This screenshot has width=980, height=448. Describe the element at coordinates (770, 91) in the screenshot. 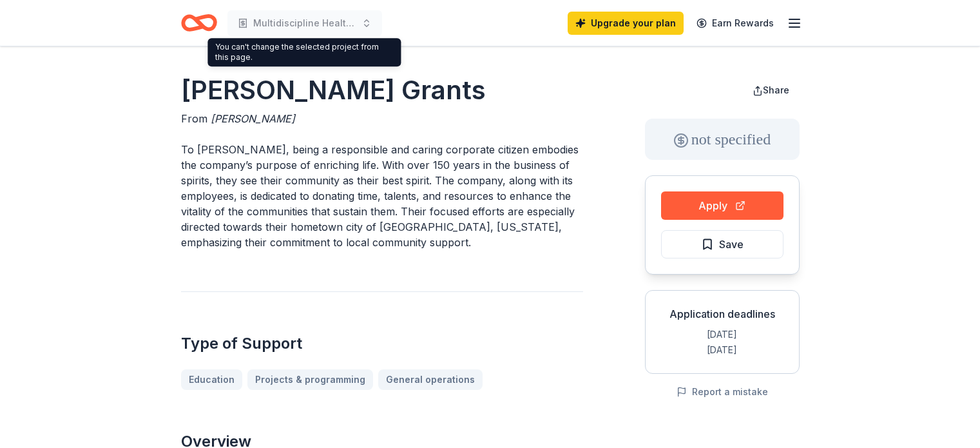

I see `button: Share` at that location.